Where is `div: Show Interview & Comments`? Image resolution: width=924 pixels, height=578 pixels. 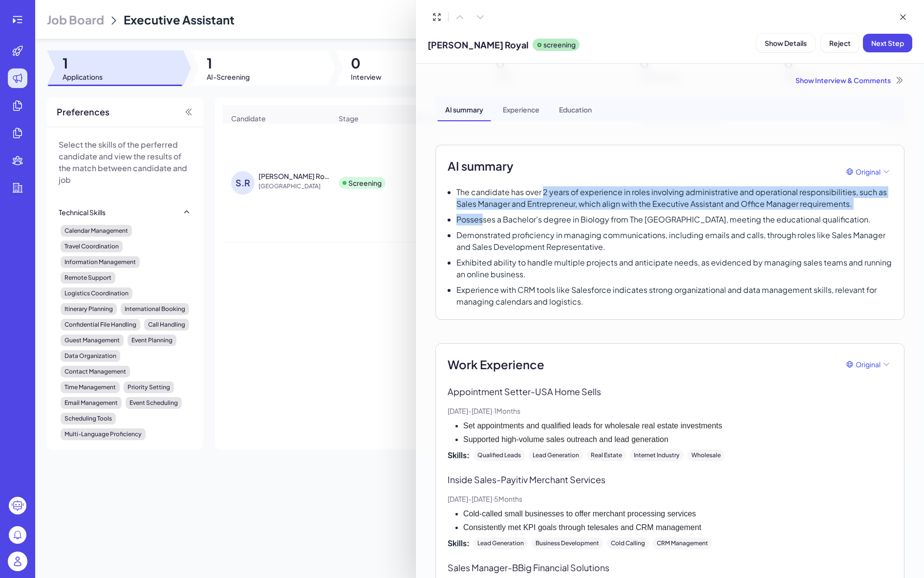
div: Show Interview & Comments is located at coordinates (671, 80).